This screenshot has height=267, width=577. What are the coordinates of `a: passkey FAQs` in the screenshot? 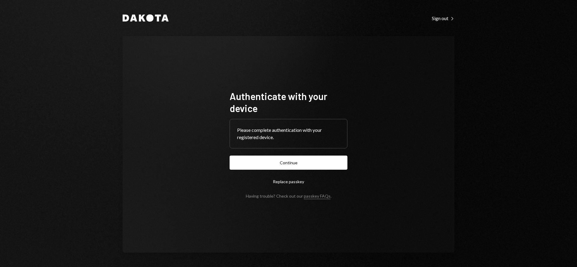 It's located at (317, 196).